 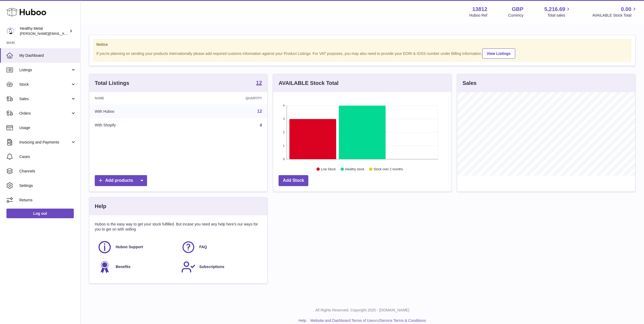 What do you see at coordinates (10, 31) in the screenshot?
I see `img: jose@healthy-metal.com` at bounding box center [10, 31].